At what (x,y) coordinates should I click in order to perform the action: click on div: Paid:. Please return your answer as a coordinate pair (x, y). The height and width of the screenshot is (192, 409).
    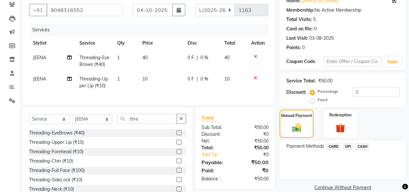
    Looking at the image, I should click on (215, 170).